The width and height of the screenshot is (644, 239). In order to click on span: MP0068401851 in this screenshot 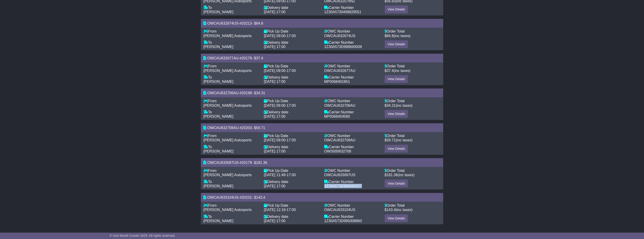, I will do `click(337, 82)`.